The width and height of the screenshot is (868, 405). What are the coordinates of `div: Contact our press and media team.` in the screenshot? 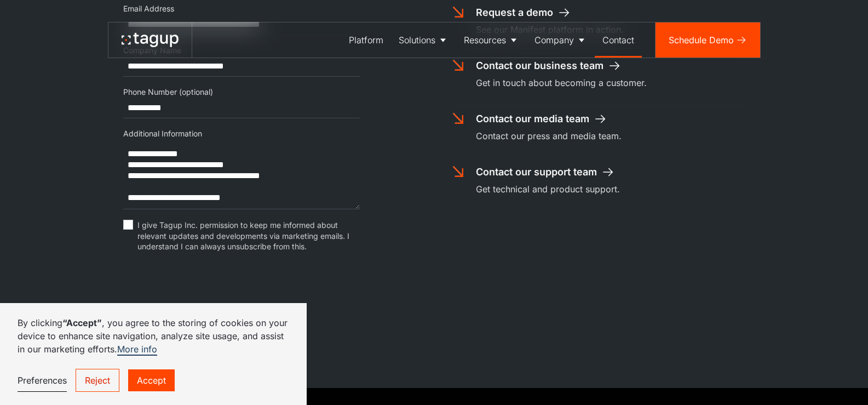 It's located at (549, 136).